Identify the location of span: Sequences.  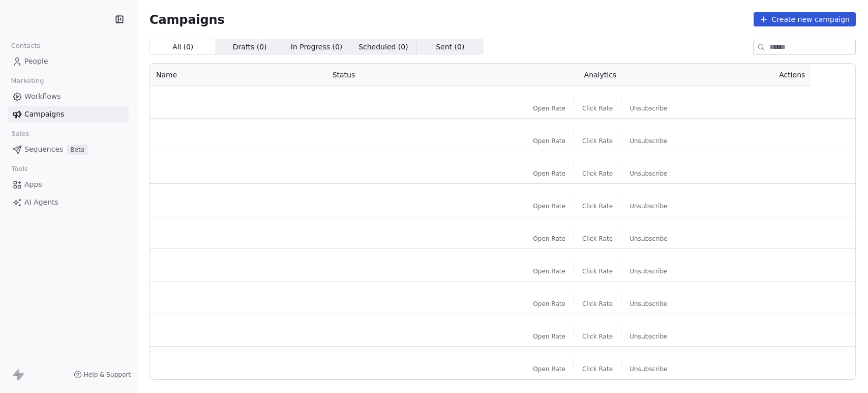
(44, 149).